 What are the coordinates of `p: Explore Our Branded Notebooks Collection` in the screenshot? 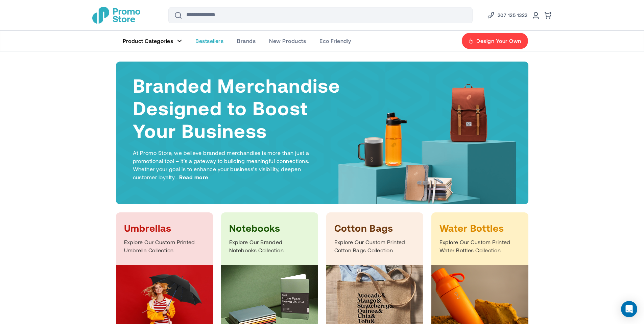 It's located at (269, 246).